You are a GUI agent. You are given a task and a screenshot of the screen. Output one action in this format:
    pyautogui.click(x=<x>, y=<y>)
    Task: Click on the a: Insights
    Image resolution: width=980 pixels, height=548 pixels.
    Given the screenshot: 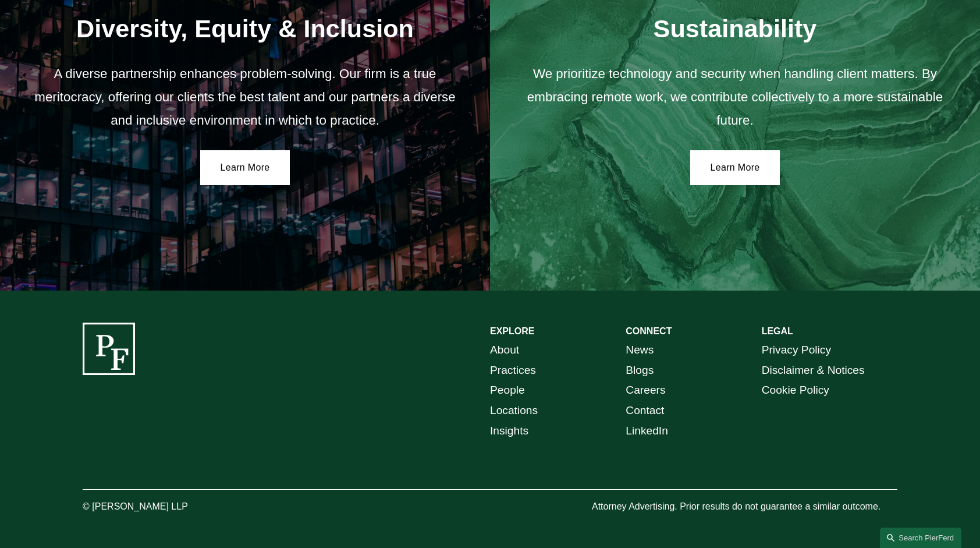 What is the action you would take?
    pyautogui.click(x=509, y=431)
    